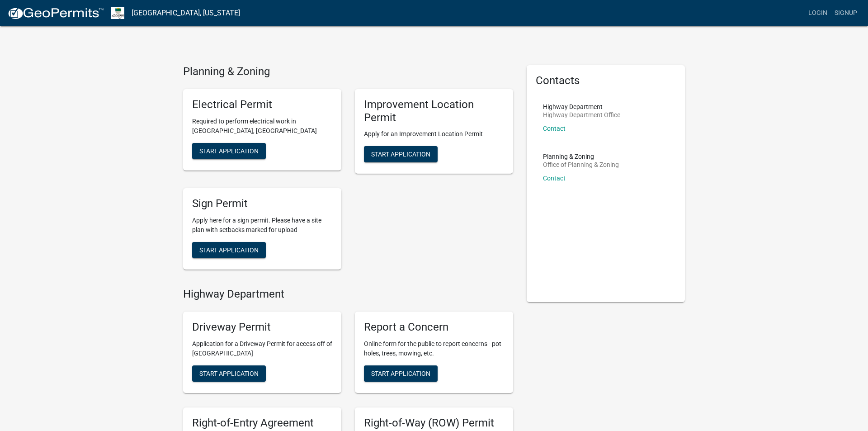 This screenshot has width=868, height=431. What do you see at coordinates (434, 133) in the screenshot?
I see `p: Apply for an Improvement Location Permit` at bounding box center [434, 133].